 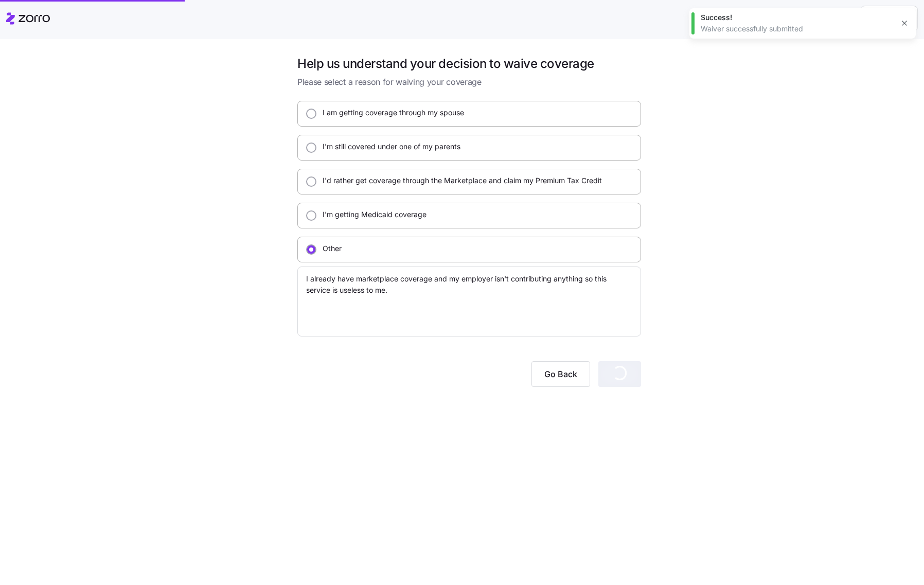 What do you see at coordinates (469, 301) in the screenshot?
I see `textarea: I already have marketplace coverage and my employer isn't contributing anything so this service i...` at bounding box center [469, 301].